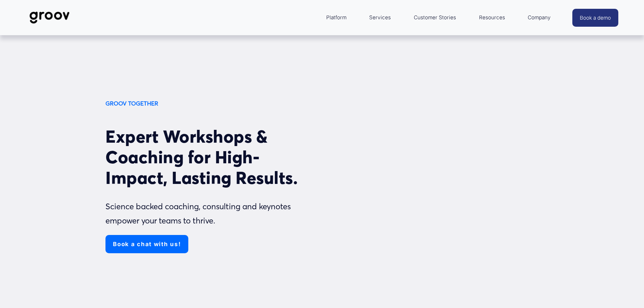  Describe the element at coordinates (380, 17) in the screenshot. I see `a: Services` at that location.